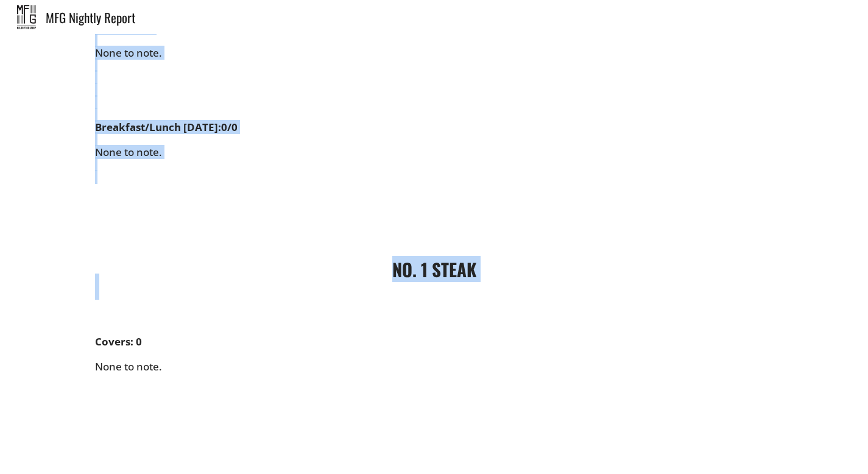  I want to click on div: MFG Nightly Report, so click(457, 17).